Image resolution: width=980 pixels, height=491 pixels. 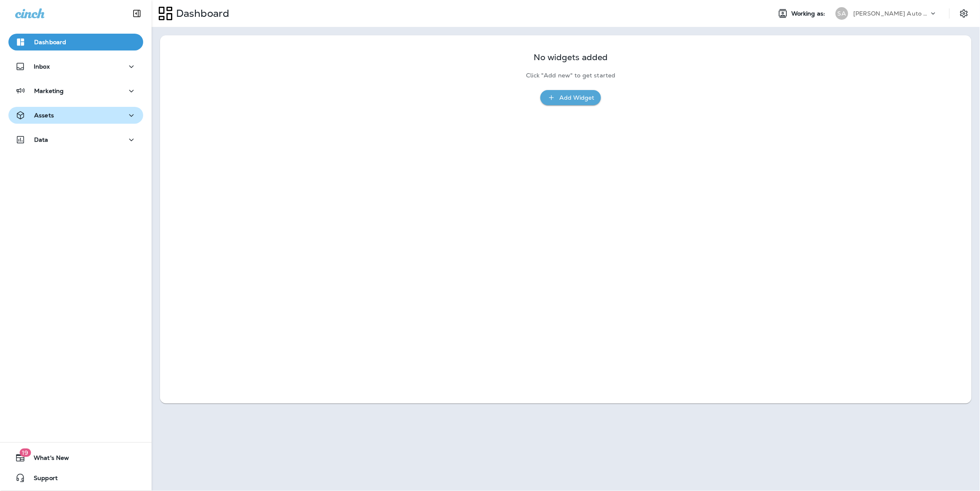 I want to click on p: Inbox, so click(x=42, y=67).